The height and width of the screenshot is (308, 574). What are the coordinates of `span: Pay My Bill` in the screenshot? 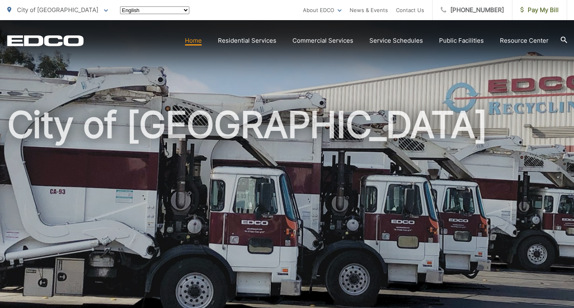 It's located at (539, 10).